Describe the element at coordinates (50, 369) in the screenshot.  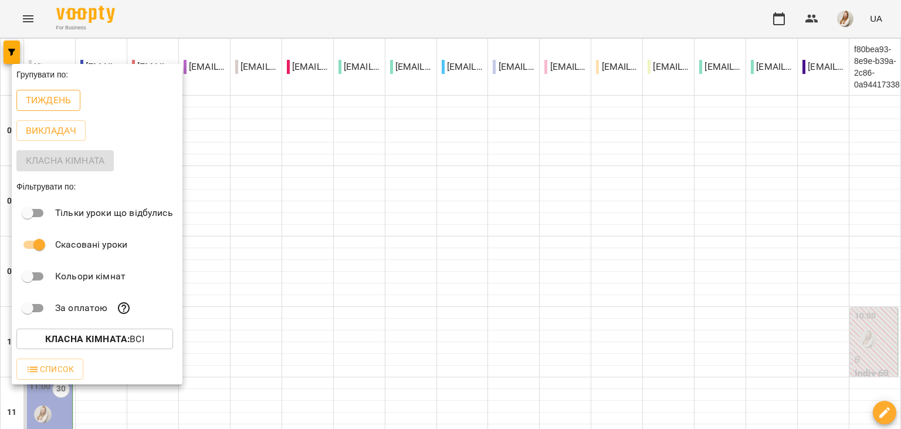
I see `button: Список` at that location.